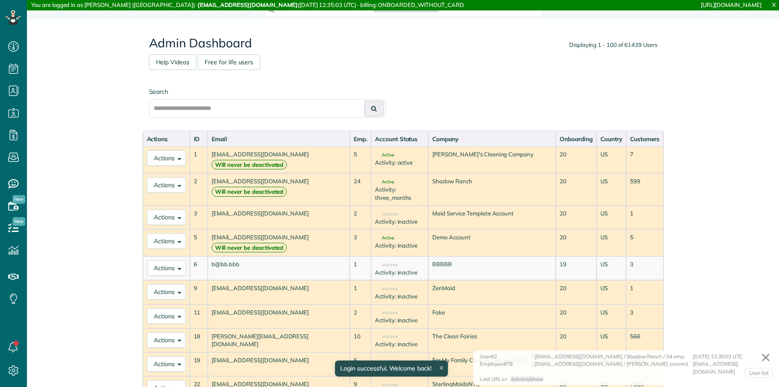 This screenshot has width=779, height=387. I want to click on div: Onboarding, so click(576, 139).